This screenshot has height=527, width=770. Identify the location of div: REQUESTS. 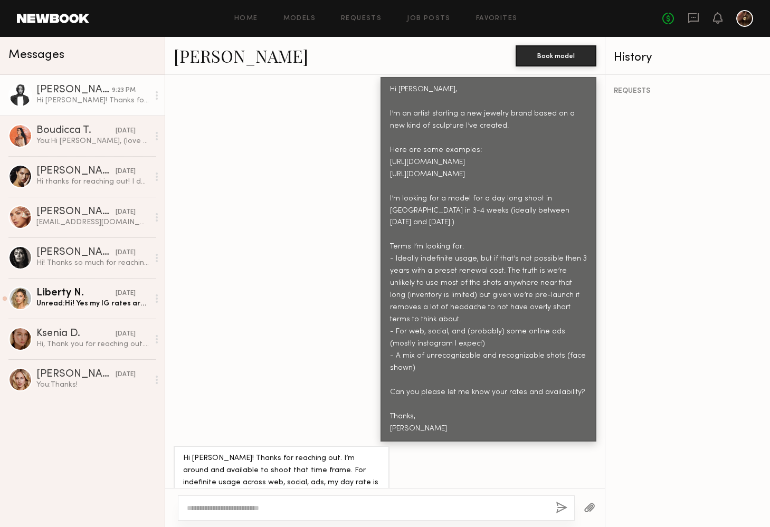
(687, 91).